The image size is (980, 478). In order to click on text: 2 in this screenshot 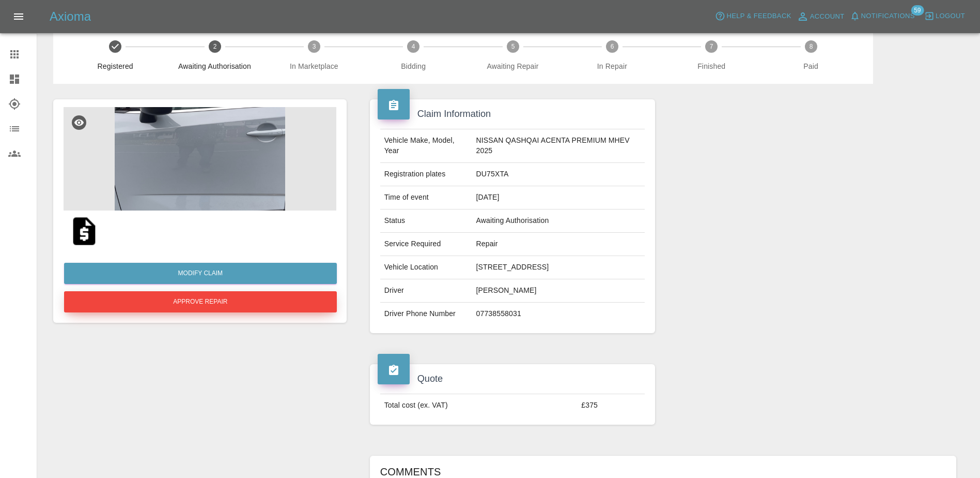, I will do `click(214, 47)`.